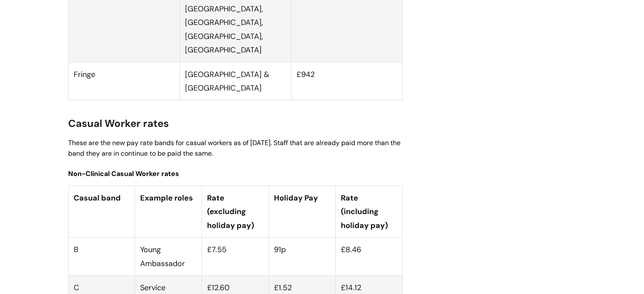 This screenshot has height=294, width=644. What do you see at coordinates (235, 212) in the screenshot?
I see `th: Rate (excluding holiday pay)` at bounding box center [235, 212].